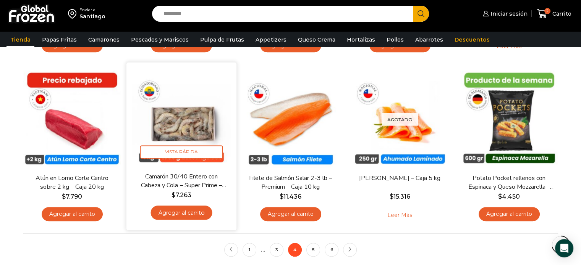 The width and height of the screenshot is (581, 265). Describe the element at coordinates (290, 197) in the screenshot. I see `bdi: 11.436` at that location.